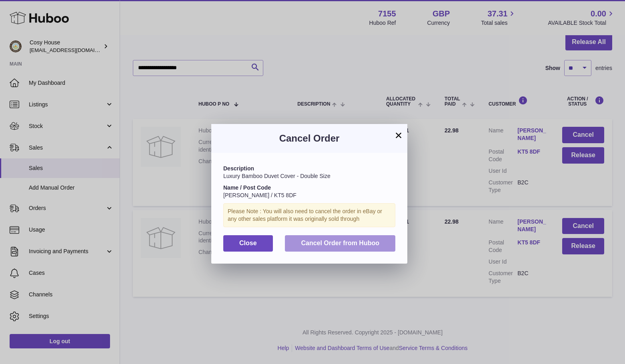 The image size is (625, 364). I want to click on button: Close, so click(248, 243).